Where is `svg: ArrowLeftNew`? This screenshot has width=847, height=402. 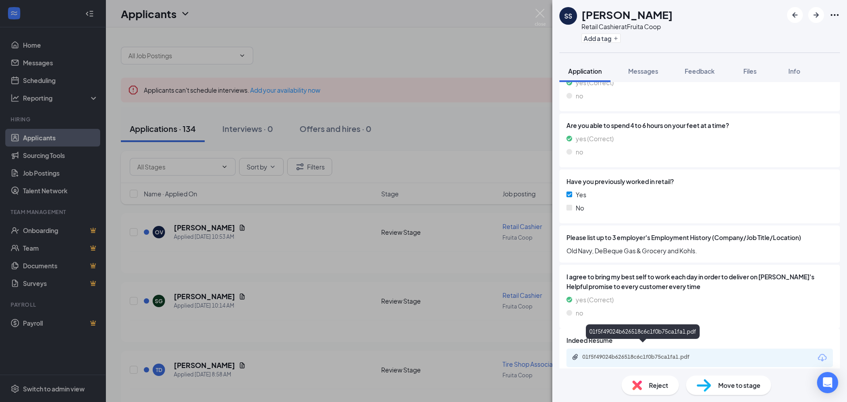 svg: ArrowLeftNew is located at coordinates (795, 15).